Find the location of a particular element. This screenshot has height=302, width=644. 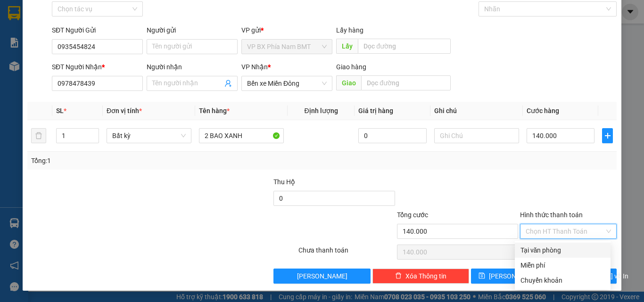

label: Hình thức thanh toán is located at coordinates (551, 215).